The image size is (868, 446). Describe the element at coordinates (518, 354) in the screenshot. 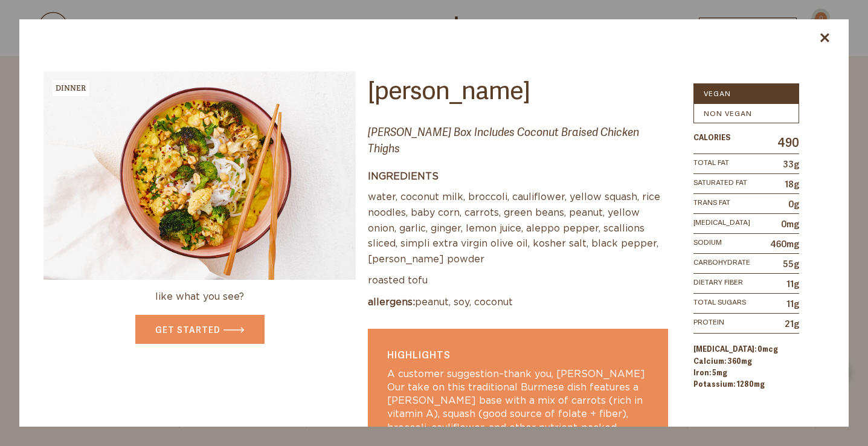

I see `h4: Highlights` at that location.